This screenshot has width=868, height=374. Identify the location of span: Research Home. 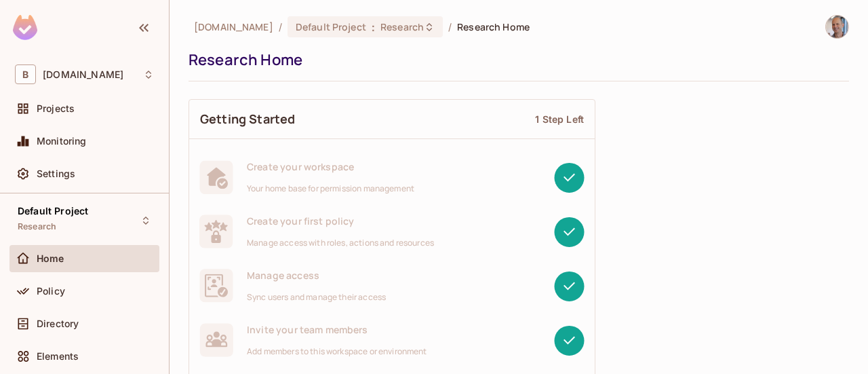
(493, 27).